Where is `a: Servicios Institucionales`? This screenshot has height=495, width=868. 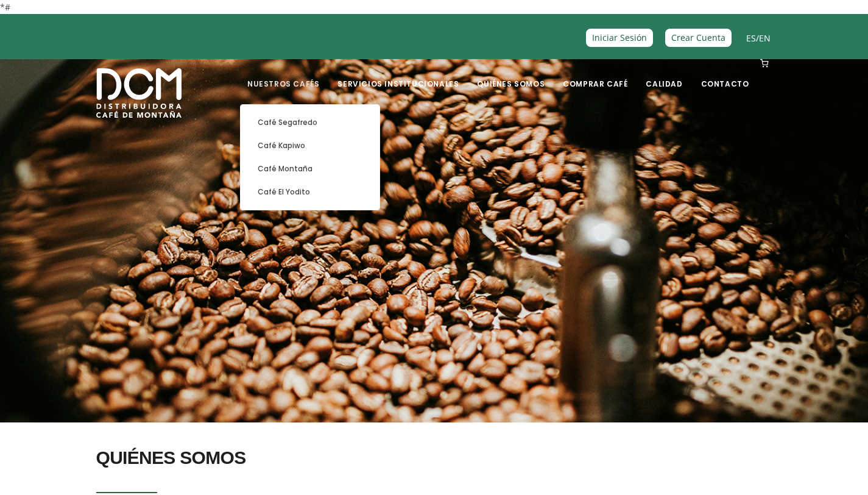 a: Servicios Institucionales is located at coordinates (398, 74).